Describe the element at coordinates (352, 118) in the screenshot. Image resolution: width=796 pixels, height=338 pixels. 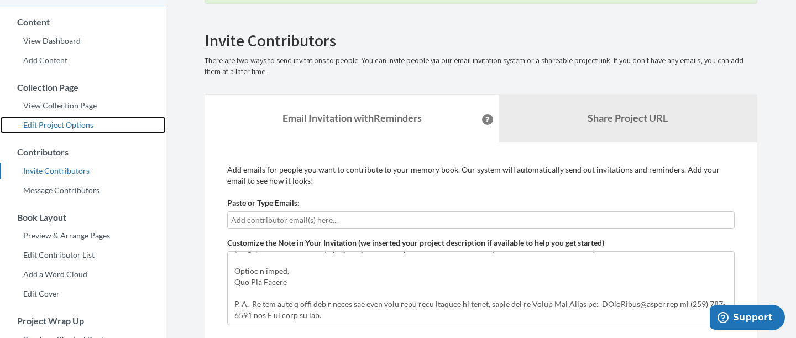
I see `strong: Email Invitation with Reminders` at that location.